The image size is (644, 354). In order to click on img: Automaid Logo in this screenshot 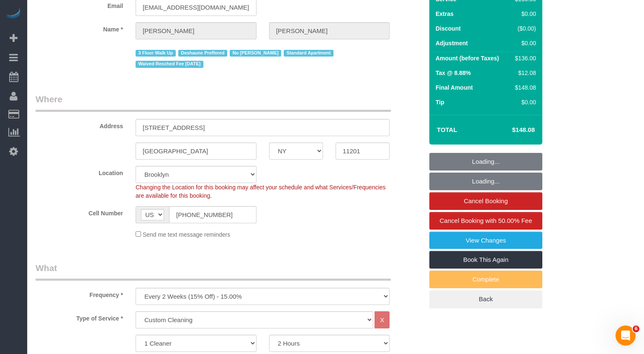, I will do `click(13, 14)`.